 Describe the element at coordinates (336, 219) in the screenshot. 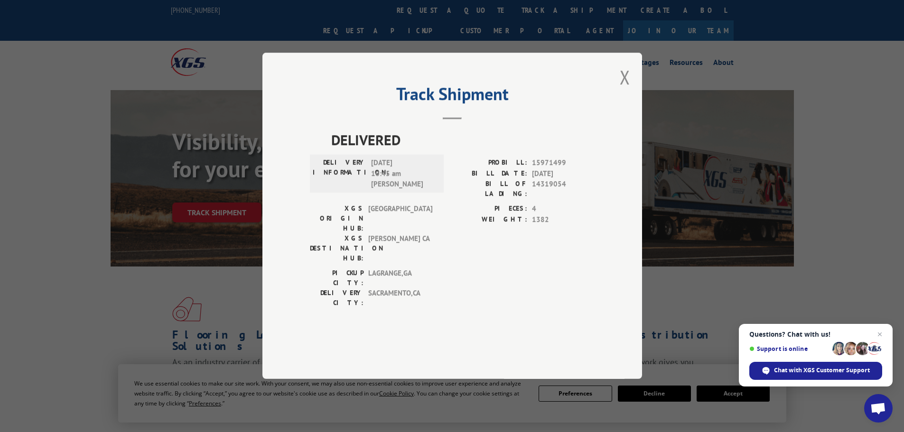

I see `label: XGS ORIGIN HUB:` at that location.